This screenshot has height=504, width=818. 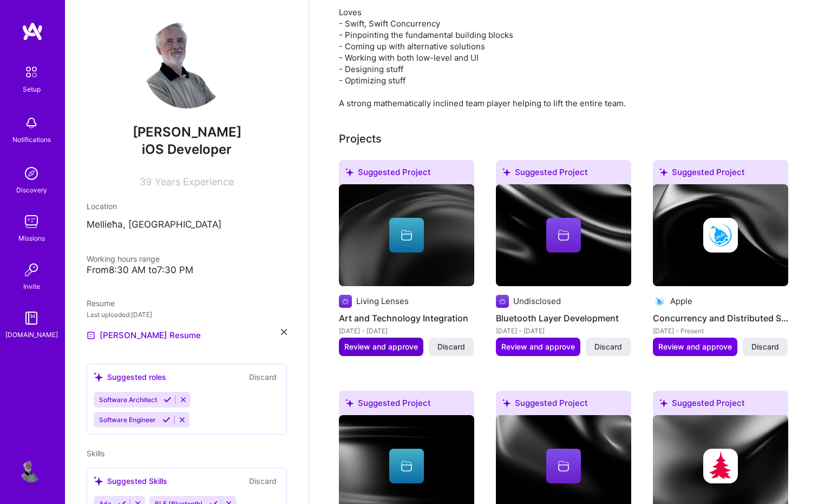 I want to click on div: Setup, so click(x=32, y=89).